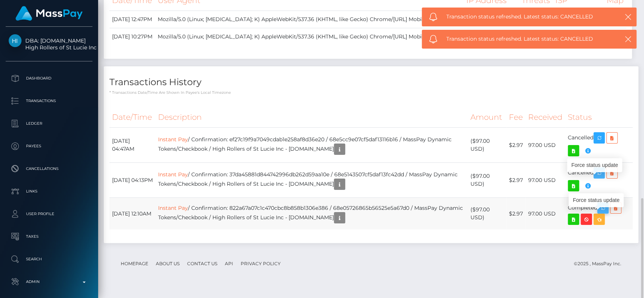 The image size is (644, 298). I want to click on th: Amount, so click(487, 117).